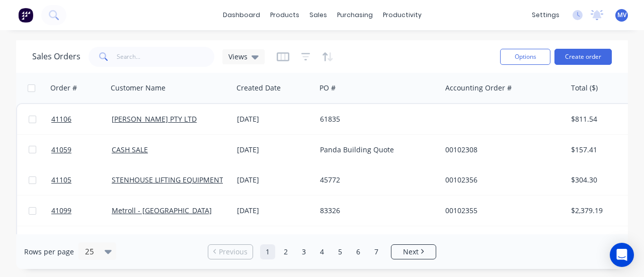  Describe the element at coordinates (48, 252) in the screenshot. I see `span: Rows per page` at that location.